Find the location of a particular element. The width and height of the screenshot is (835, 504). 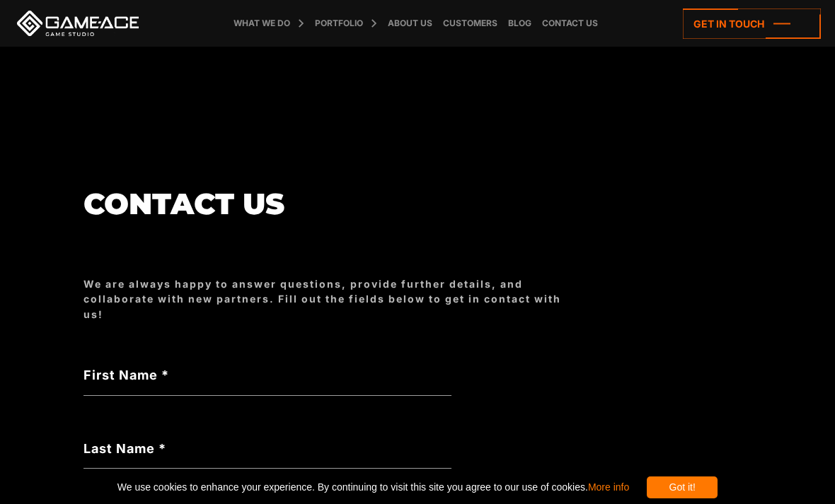

span: We use cookies to enhance your experience. By continuing to visit this site you agree to our use ... is located at coordinates (373, 487).